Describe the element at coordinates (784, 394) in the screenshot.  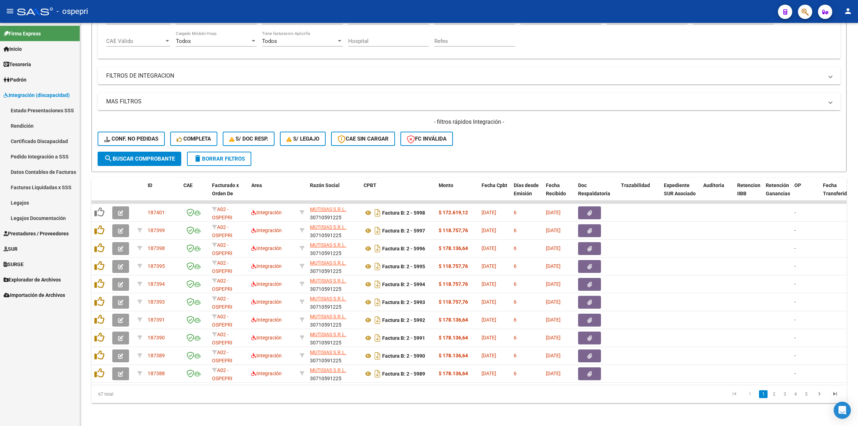
I see `li: page 3` at that location.